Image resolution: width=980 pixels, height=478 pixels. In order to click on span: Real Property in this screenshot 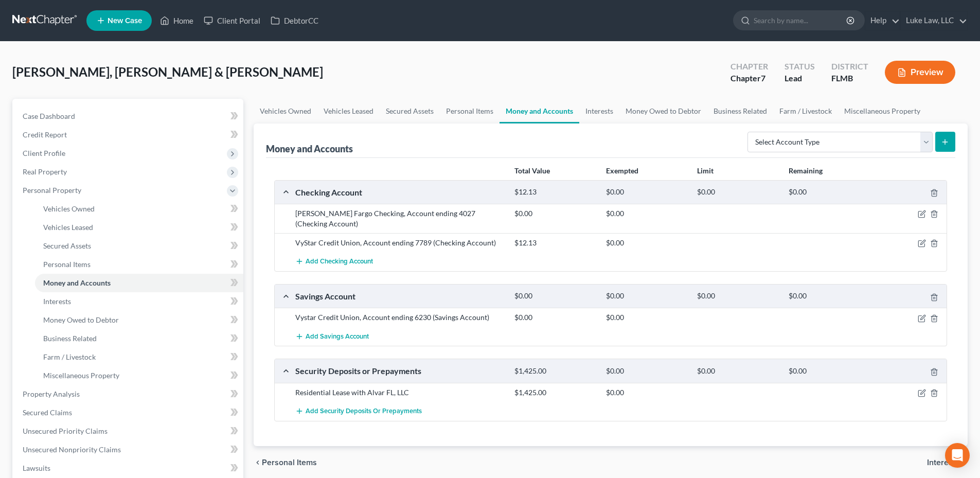, I will do `click(44, 171)`.